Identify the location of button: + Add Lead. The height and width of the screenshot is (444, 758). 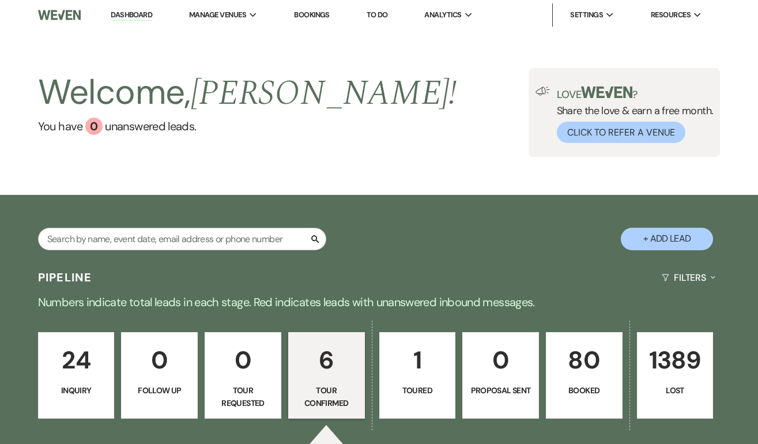
(667, 239).